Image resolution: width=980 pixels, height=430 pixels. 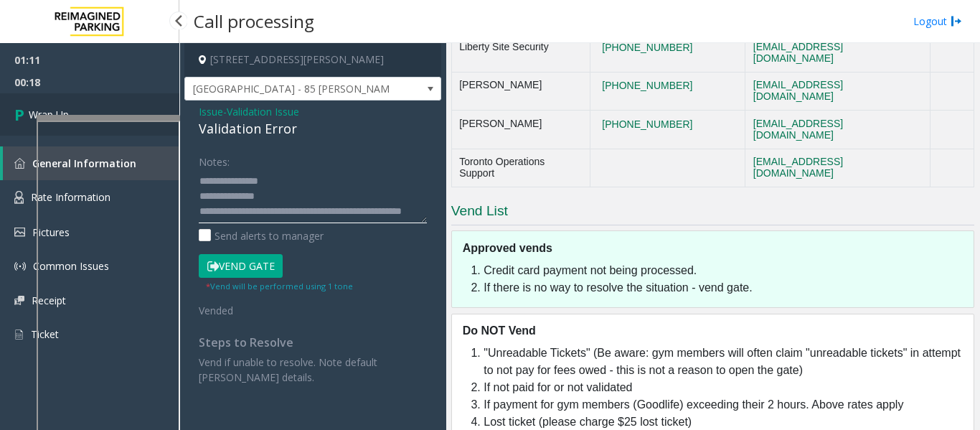 What do you see at coordinates (70, 197) in the screenshot?
I see `span: Rate Information` at bounding box center [70, 197].